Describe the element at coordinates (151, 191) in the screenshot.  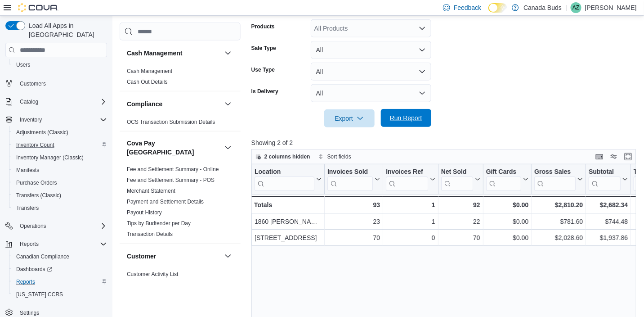
I see `a: Merchant Statement` at that location.